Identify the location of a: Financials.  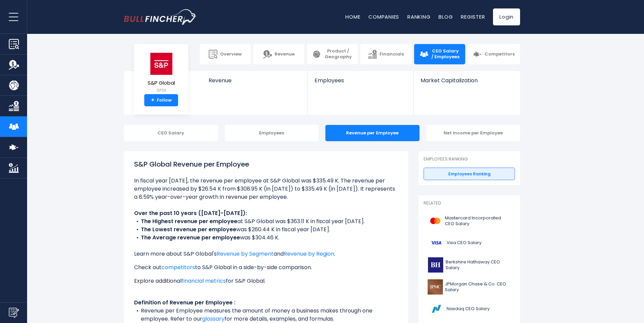
(386, 54).